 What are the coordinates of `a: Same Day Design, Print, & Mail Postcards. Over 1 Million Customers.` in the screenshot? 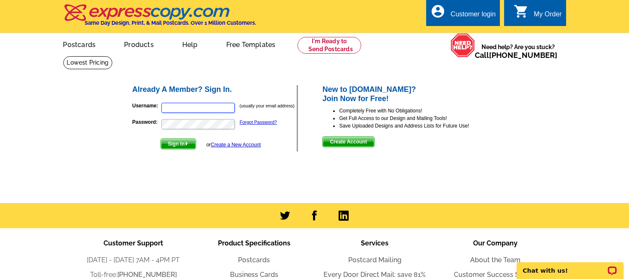 It's located at (160, 18).